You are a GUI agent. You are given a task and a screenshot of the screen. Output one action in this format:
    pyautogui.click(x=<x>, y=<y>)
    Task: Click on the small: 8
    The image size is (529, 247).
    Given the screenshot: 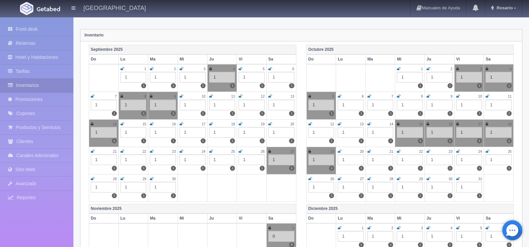 What is the action you would take?
    pyautogui.click(x=146, y=96)
    